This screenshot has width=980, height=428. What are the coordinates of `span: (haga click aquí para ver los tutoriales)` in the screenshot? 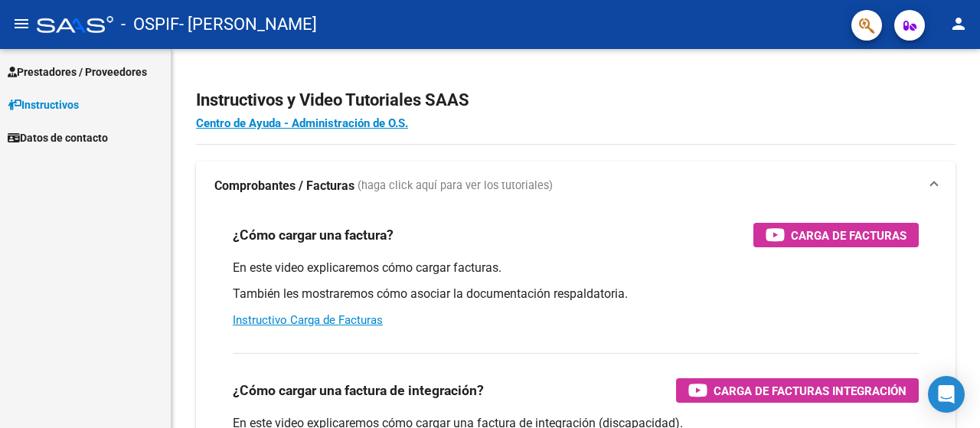 It's located at (455, 186).